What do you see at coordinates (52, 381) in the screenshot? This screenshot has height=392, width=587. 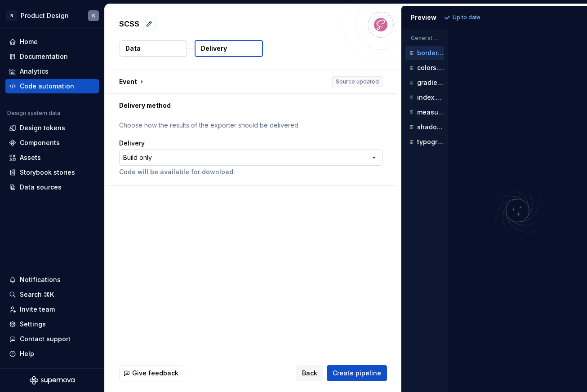 I see `a: Supernova Logo` at bounding box center [52, 381].